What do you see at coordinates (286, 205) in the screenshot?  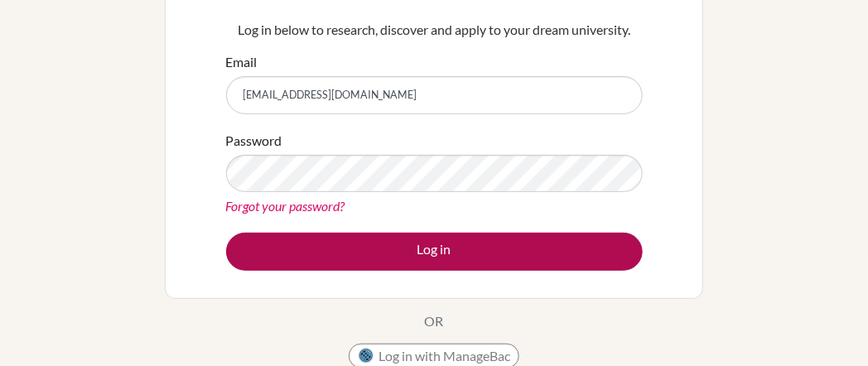 I see `a: Forgot your password?` at bounding box center [286, 205].